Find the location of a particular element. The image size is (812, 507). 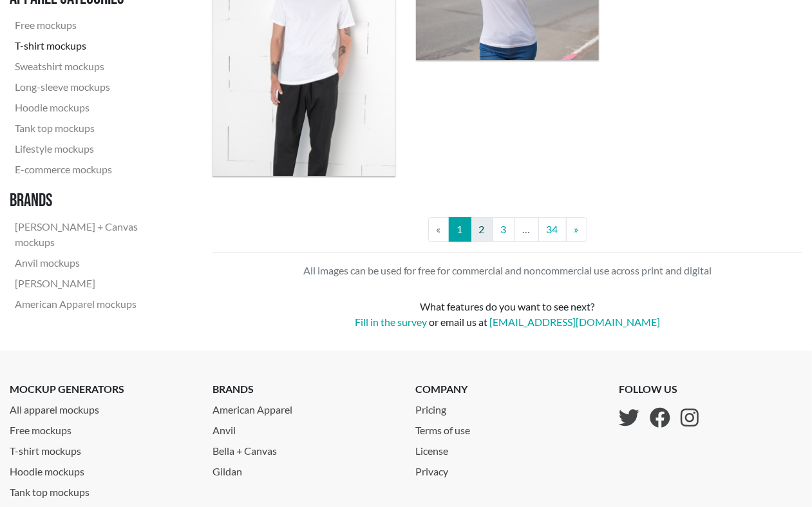

a: Bella + Canvas is located at coordinates (304, 448).